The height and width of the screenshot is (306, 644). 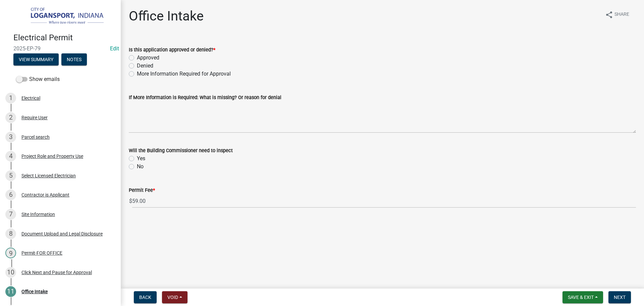 I want to click on div: Parcel search, so click(x=35, y=137).